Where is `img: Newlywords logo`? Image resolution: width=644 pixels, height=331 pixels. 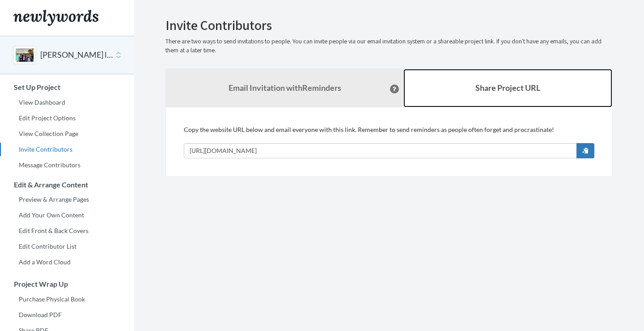 img: Newlywords logo is located at coordinates (56, 18).